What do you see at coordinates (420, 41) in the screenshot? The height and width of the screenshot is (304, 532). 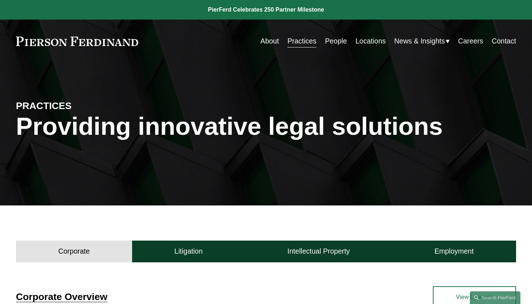 I see `span: News & Insights` at bounding box center [420, 41].